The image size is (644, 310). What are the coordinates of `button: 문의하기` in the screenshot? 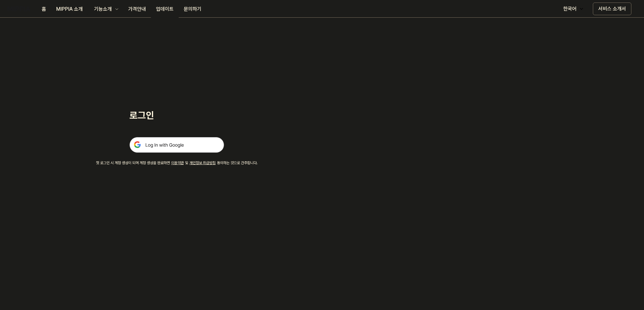 It's located at (193, 9).